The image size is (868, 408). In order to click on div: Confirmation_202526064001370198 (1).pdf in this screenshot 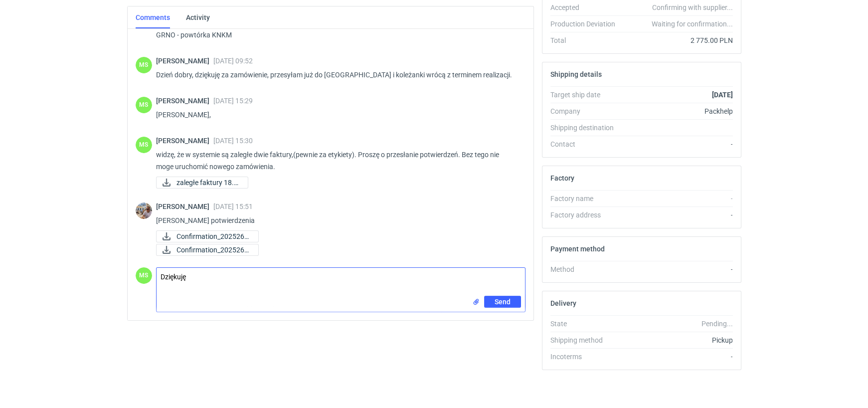, I will do `click(206, 236)`.